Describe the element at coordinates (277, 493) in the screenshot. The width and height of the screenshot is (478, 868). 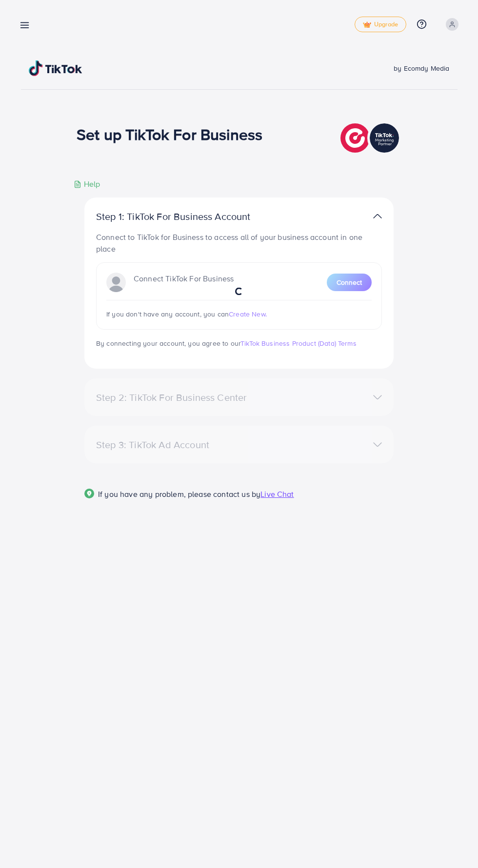
I see `span: Live Chat` at that location.